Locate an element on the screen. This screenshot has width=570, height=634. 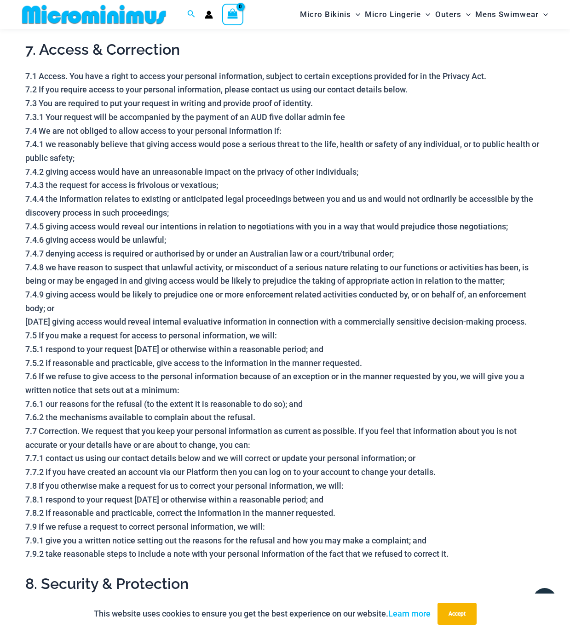
span: Micro Lingerie is located at coordinates (393, 14).